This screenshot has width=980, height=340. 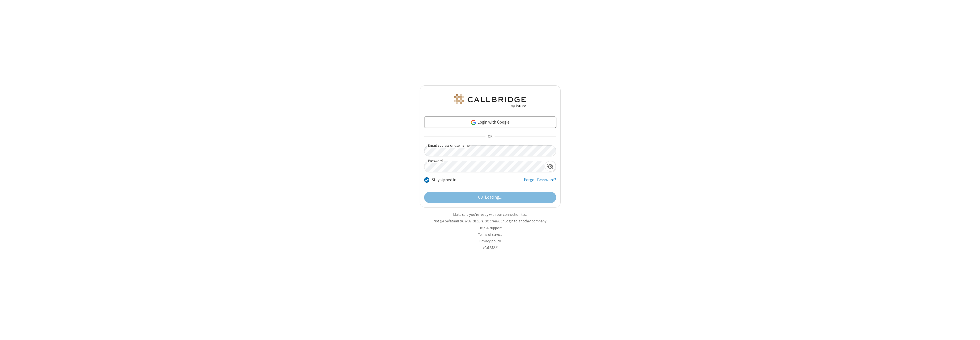 I want to click on a: Privacy policy, so click(x=490, y=241).